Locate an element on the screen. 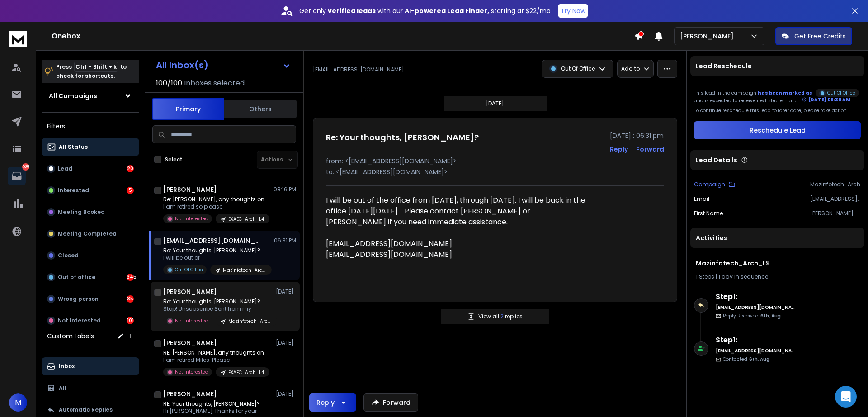  button: All is located at coordinates (90, 388).